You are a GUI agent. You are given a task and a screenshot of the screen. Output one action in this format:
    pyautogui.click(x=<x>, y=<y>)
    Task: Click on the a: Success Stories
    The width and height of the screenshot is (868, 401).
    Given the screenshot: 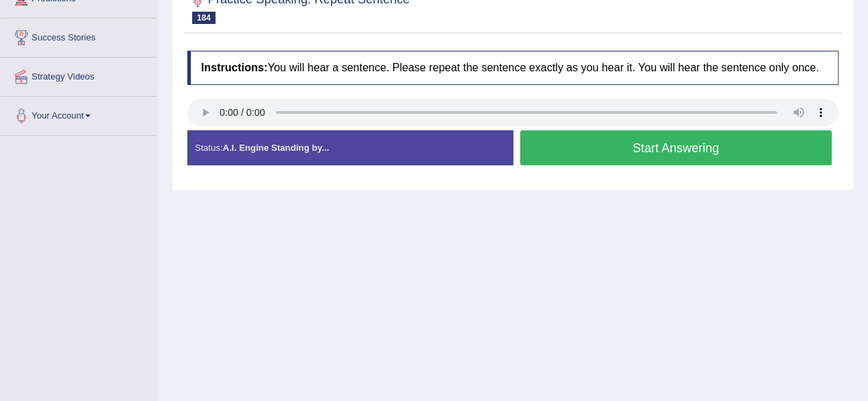 What is the action you would take?
    pyautogui.click(x=79, y=35)
    